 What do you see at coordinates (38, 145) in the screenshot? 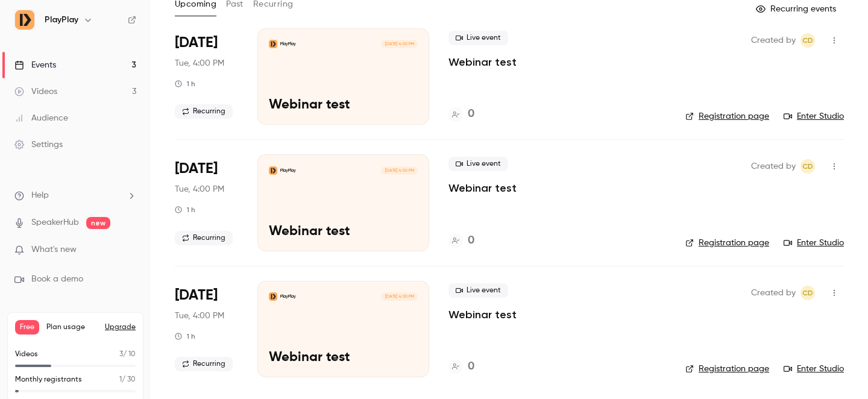
I see `div: Settings` at bounding box center [38, 145].